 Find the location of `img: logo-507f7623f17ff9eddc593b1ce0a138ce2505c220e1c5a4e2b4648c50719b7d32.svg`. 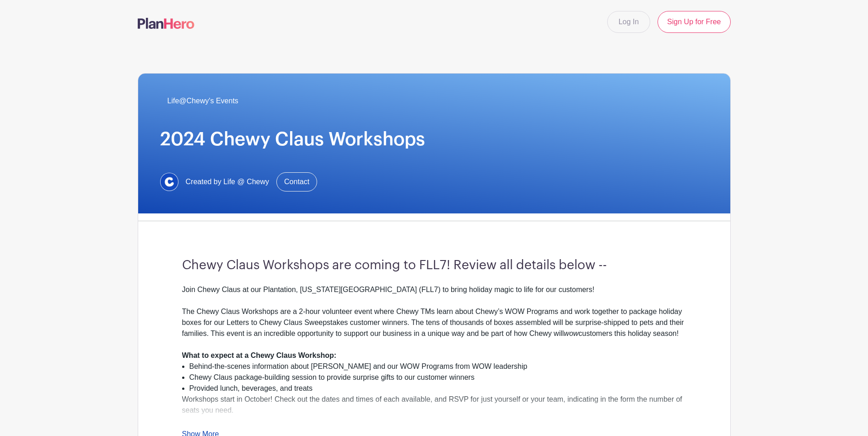

img: logo-507f7623f17ff9eddc593b1ce0a138ce2505c220e1c5a4e2b4648c50719b7d32.svg is located at coordinates (166, 23).